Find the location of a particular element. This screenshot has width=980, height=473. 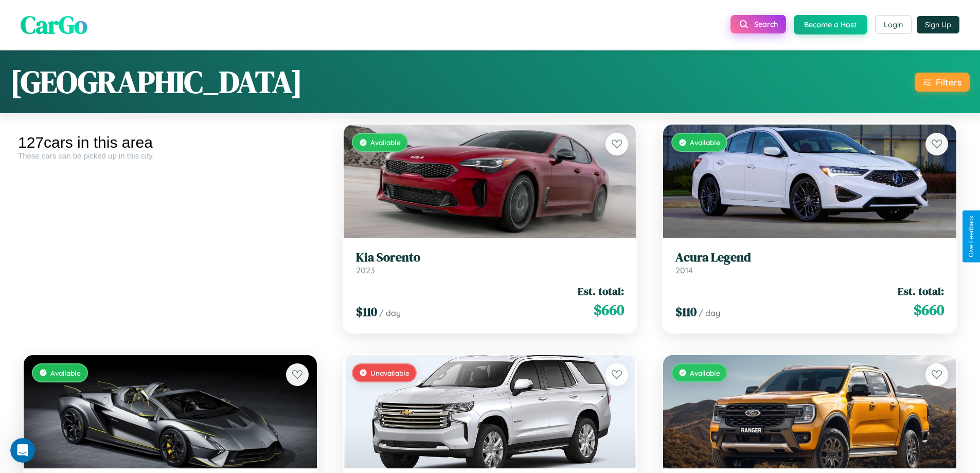

button: Filters is located at coordinates (942, 82).